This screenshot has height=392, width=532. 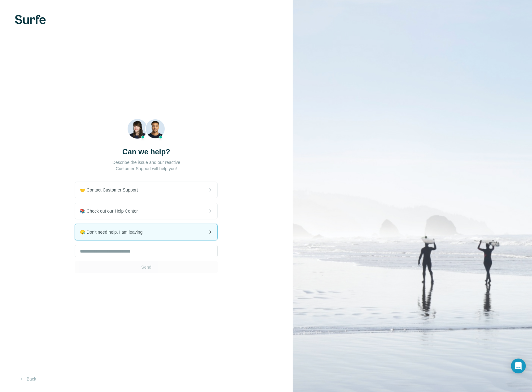 I want to click on h3: Can we help?, so click(x=146, y=152).